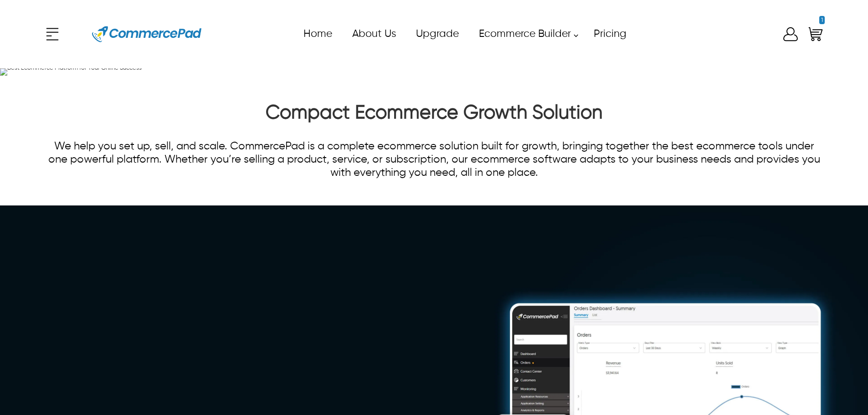  Describe the element at coordinates (437, 34) in the screenshot. I see `a: Upgrade` at that location.